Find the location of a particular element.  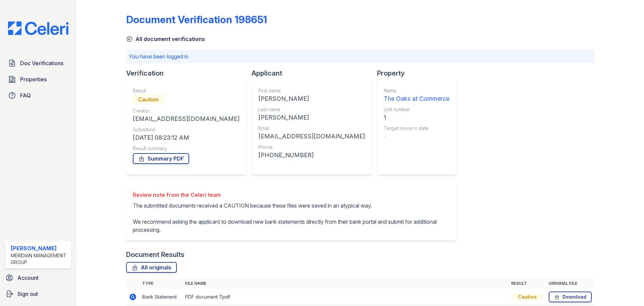

img: CE_Logo_Blue-a8612792a0a2168367f1c8372b55b34899dd931a85d93a1a3d3e32e68fde9ad4.png is located at coordinates (38, 28).